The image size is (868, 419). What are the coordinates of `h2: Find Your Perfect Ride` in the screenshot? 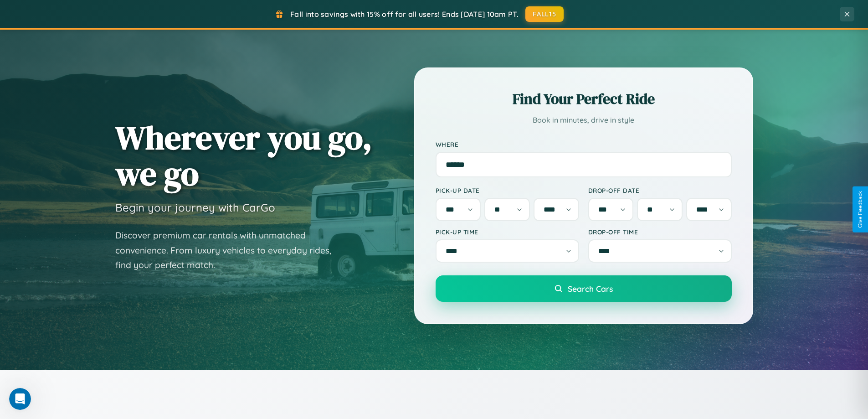 It's located at (584, 98).